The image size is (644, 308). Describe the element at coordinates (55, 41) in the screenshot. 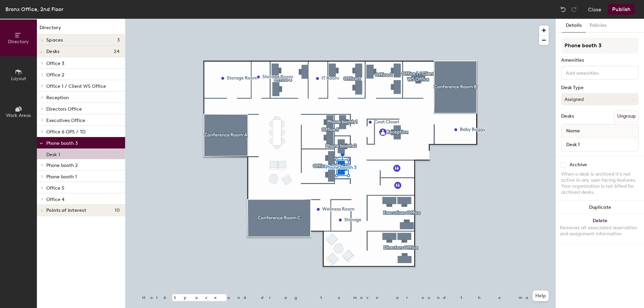

I see `span: Spaces` at that location.